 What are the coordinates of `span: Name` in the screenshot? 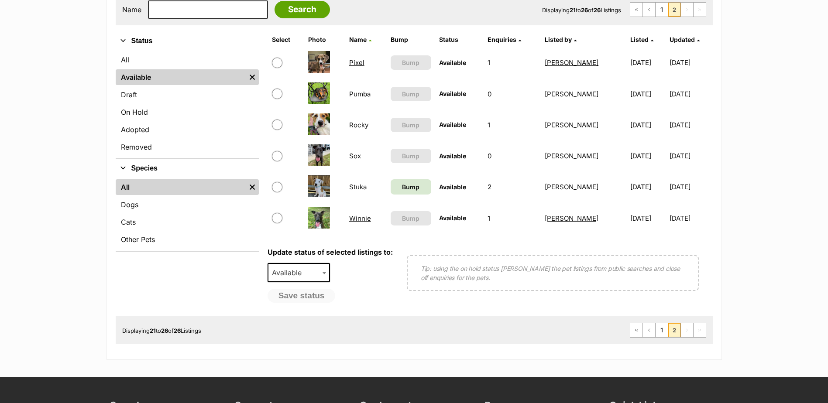 It's located at (358, 39).